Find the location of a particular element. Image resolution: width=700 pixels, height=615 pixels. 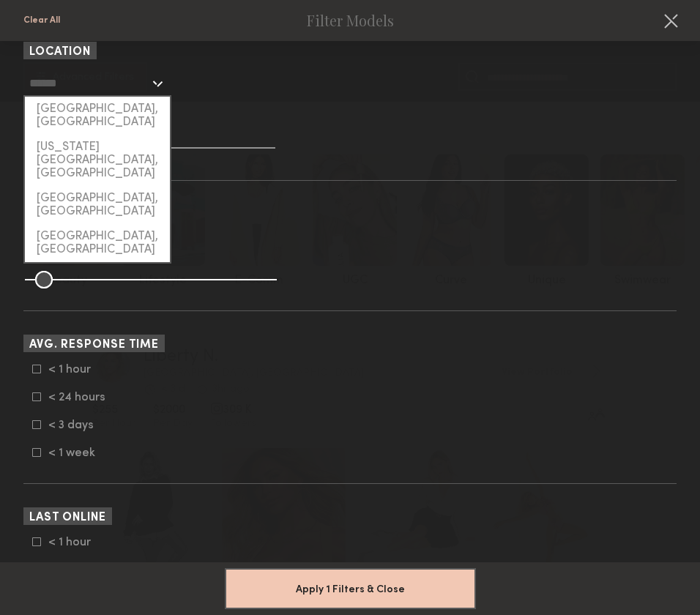

div: 50 Miles is located at coordinates (350, 120).